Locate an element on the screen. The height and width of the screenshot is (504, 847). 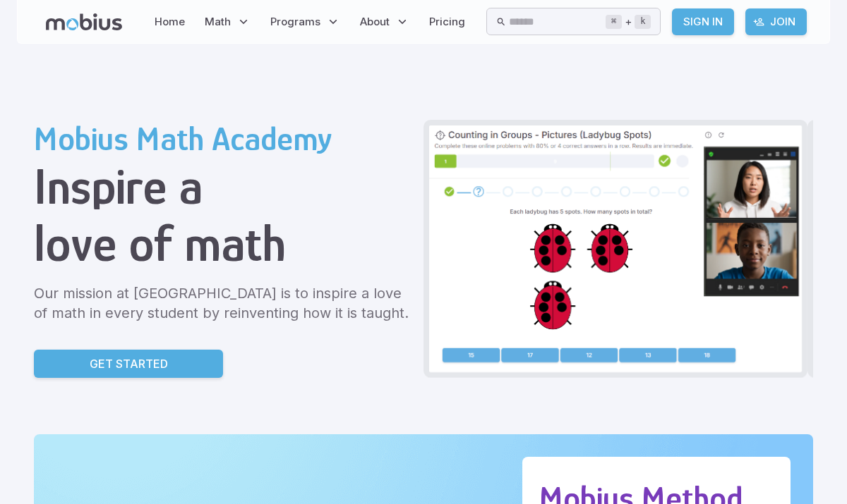
a: Get Started is located at coordinates (128, 364).